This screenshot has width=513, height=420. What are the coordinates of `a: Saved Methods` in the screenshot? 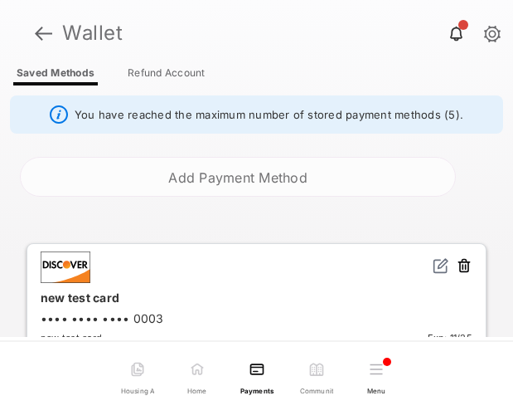 It's located at (55, 76).